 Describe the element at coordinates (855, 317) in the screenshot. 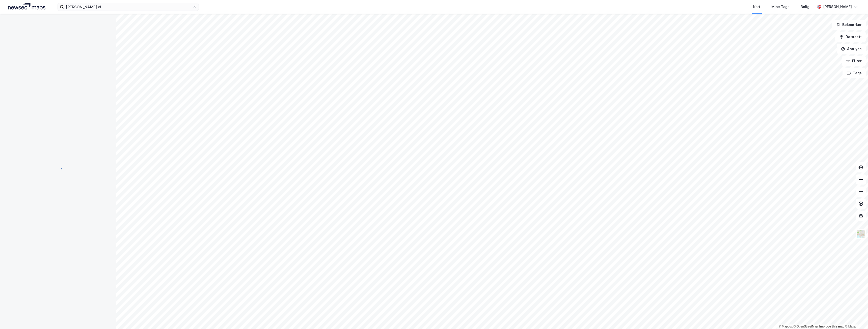

I see `div: Kontrollprogram for chat` at that location.